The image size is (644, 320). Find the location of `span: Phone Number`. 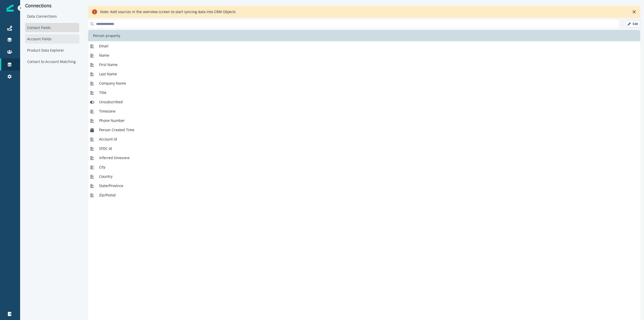

span: Phone Number is located at coordinates (112, 121).